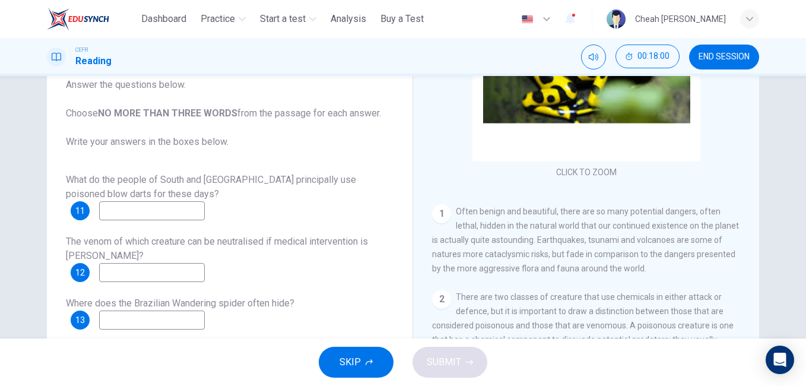 The image size is (806, 386). What do you see at coordinates (164, 19) in the screenshot?
I see `span: Dashboard` at bounding box center [164, 19].